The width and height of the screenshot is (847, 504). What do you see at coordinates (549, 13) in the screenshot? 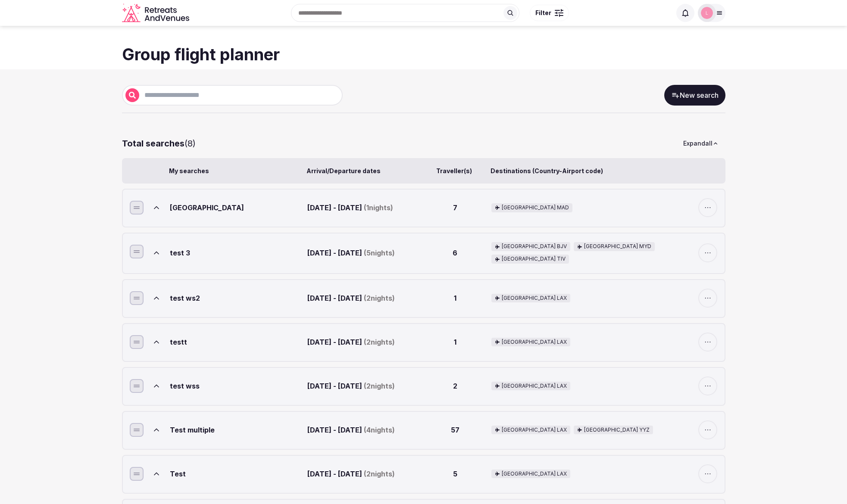
I see `button: Filter` at bounding box center [549, 13].